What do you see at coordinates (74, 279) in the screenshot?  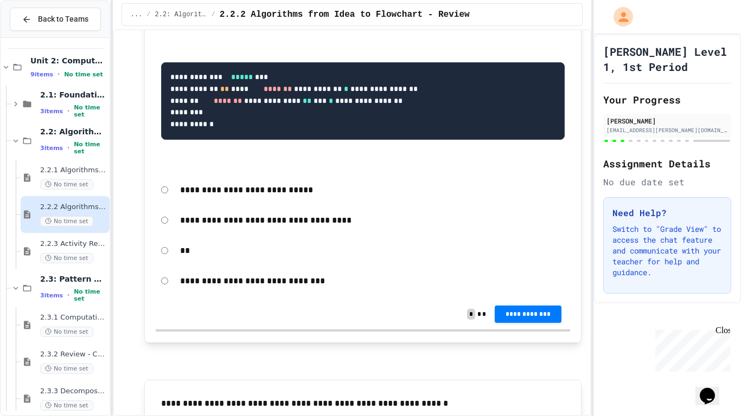 I see `span: 2.3: Pattern Recognition & Decomposition` at bounding box center [74, 279].